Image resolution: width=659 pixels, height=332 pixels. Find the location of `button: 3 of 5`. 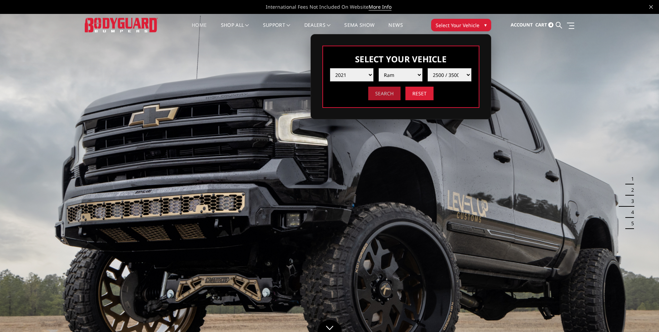

button: 3 of 5 is located at coordinates (631, 201).